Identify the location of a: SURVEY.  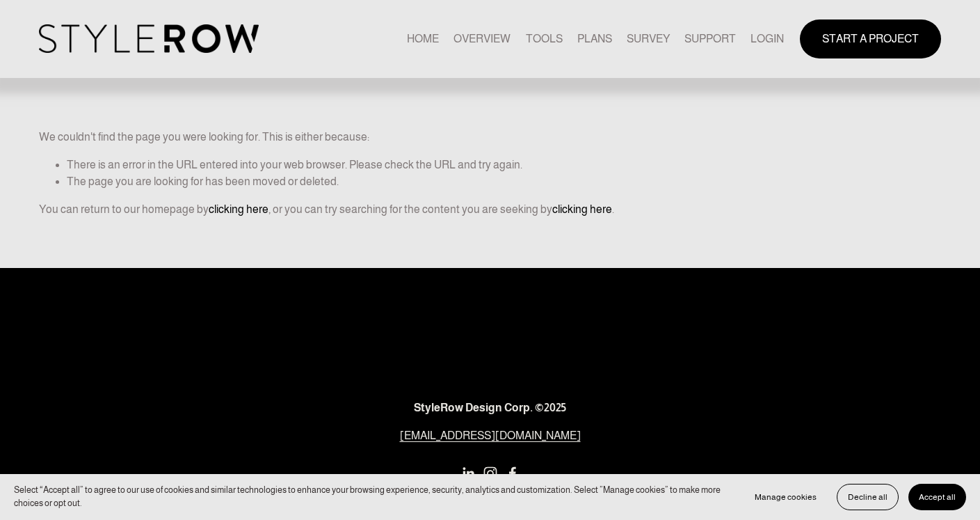
(649, 38).